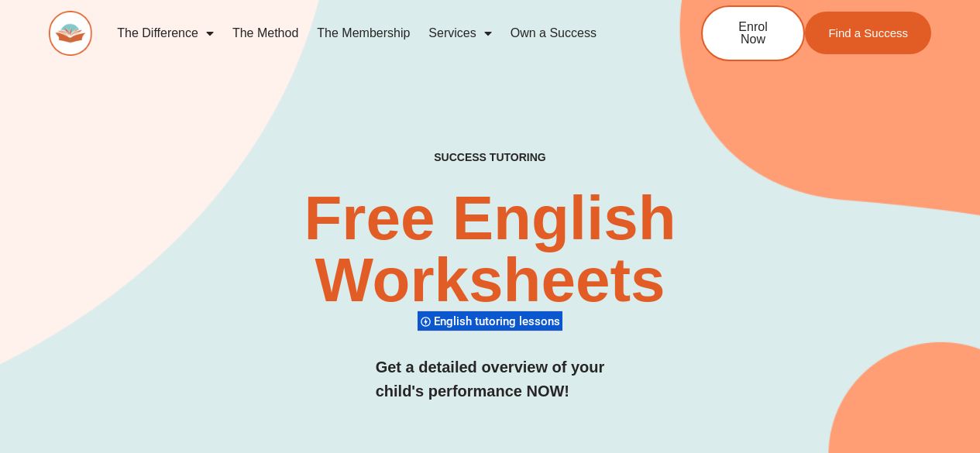  What do you see at coordinates (554, 33) in the screenshot?
I see `a: Own a Success` at bounding box center [554, 33].